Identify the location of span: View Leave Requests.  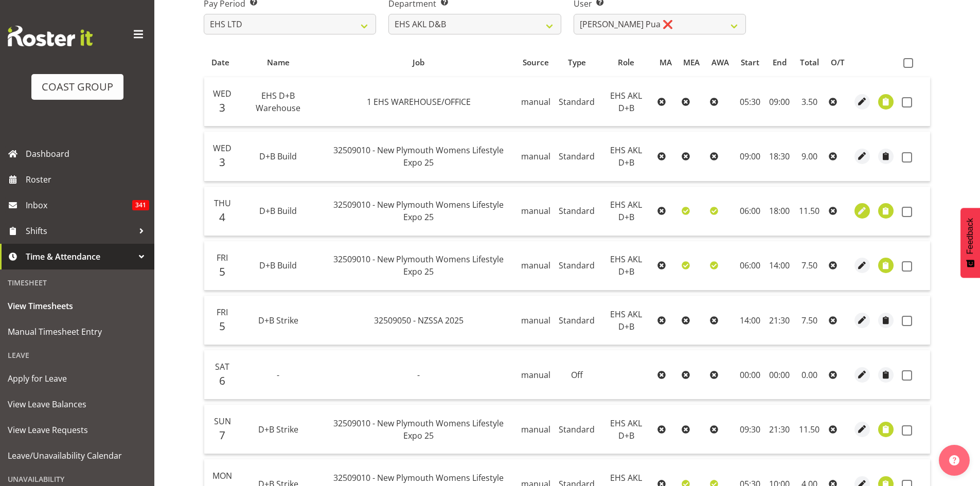
(77, 430).